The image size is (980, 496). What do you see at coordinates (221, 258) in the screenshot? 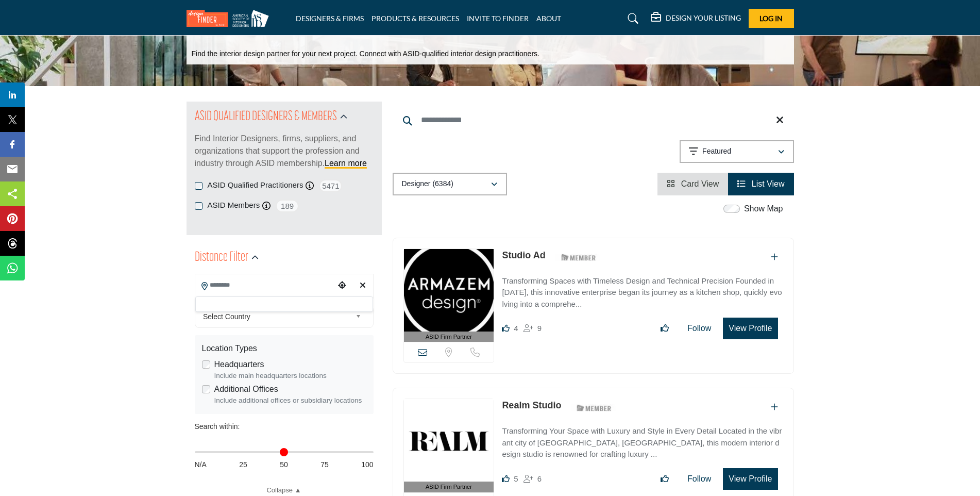
I see `h2: Distance Filter` at bounding box center [221, 258].